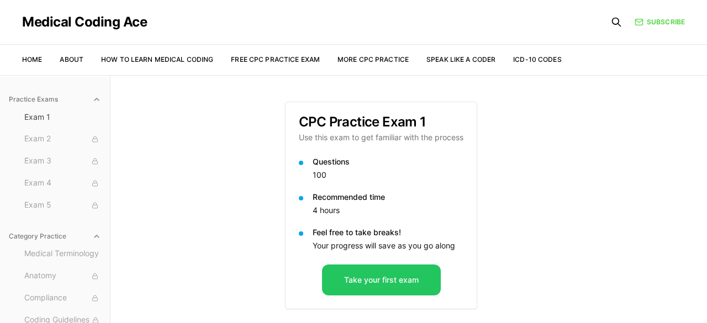 This screenshot has width=707, height=323. I want to click on p: 4 hours, so click(388, 211).